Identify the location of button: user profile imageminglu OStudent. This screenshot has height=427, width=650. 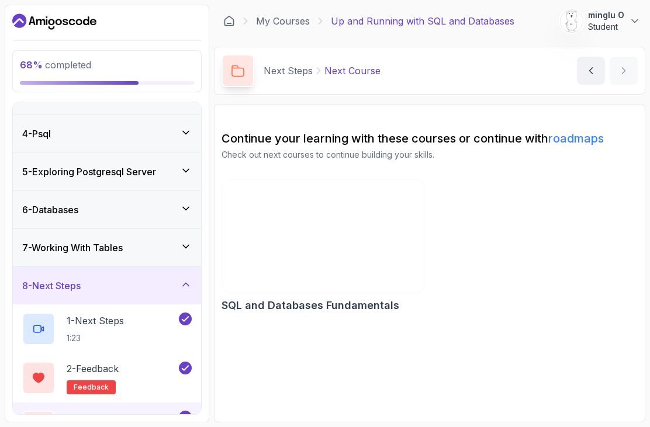
(600, 21).